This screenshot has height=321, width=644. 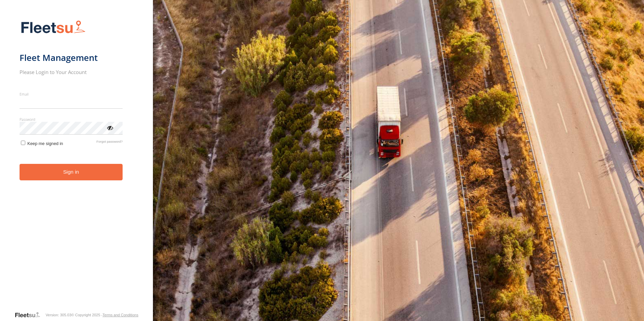 I want to click on form: main, so click(x=76, y=164).